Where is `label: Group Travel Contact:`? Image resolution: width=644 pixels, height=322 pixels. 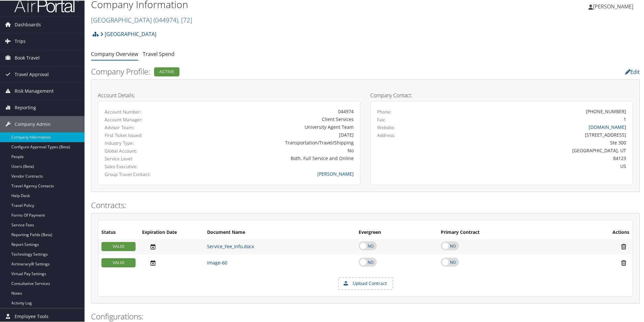 label: Group Travel Contact: is located at coordinates (143, 174).